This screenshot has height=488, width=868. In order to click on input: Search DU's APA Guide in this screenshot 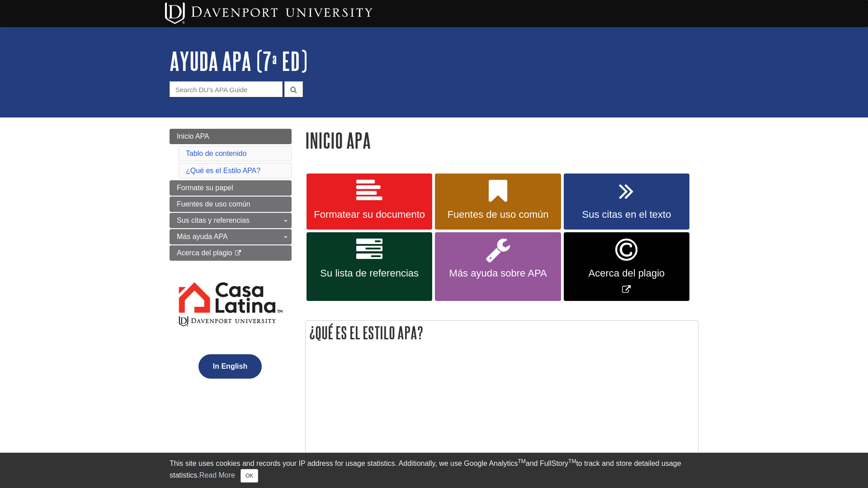, I will do `click(226, 89)`.